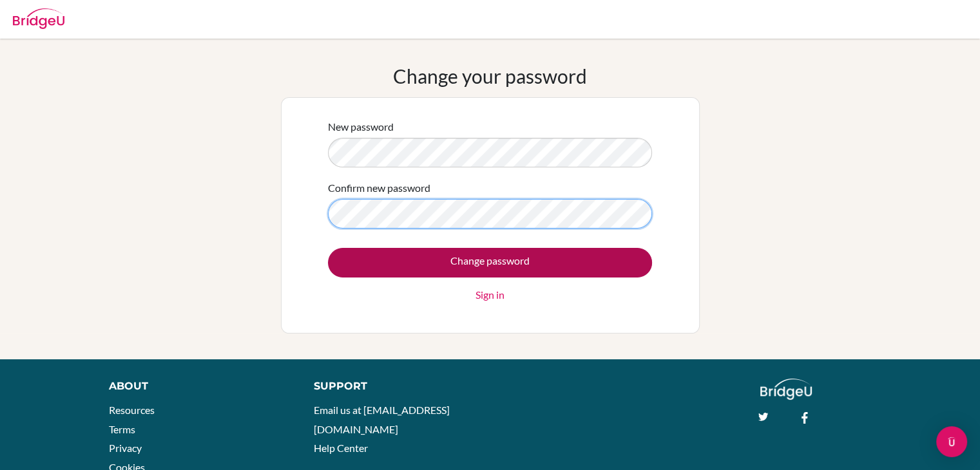 The height and width of the screenshot is (470, 980). I want to click on a: Resources, so click(132, 409).